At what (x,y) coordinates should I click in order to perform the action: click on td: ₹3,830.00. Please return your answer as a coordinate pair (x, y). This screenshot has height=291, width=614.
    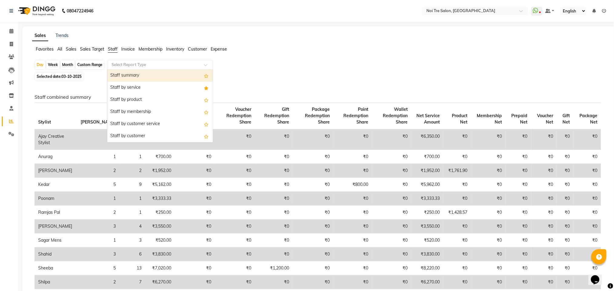
    Looking at the image, I should click on (427, 254).